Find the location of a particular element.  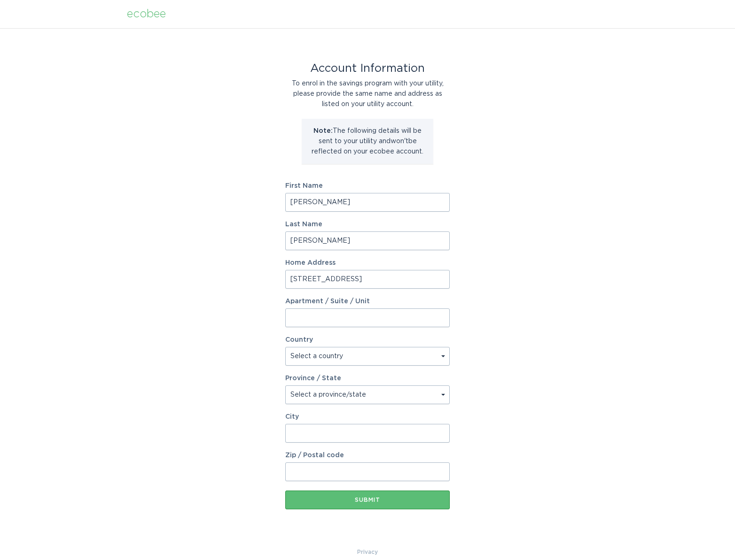

p: The following details will be sent to your utility and won't be reflected on your ecobee account. is located at coordinates (367, 142).